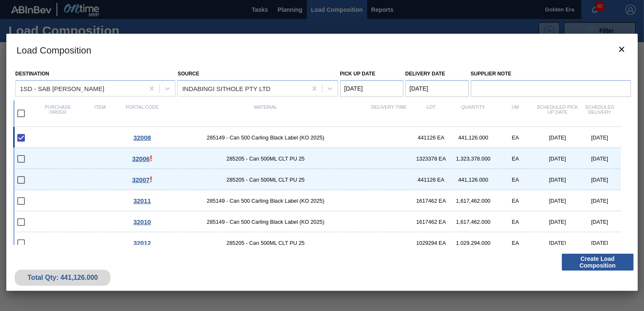  What do you see at coordinates (142, 221) in the screenshot?
I see `span: 32010` at bounding box center [142, 221].